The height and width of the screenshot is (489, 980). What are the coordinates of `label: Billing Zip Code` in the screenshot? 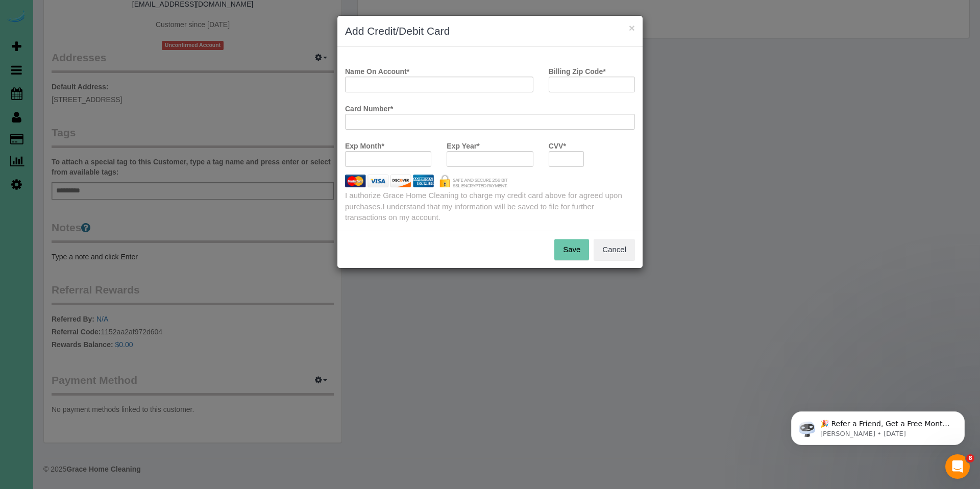 It's located at (577, 70).